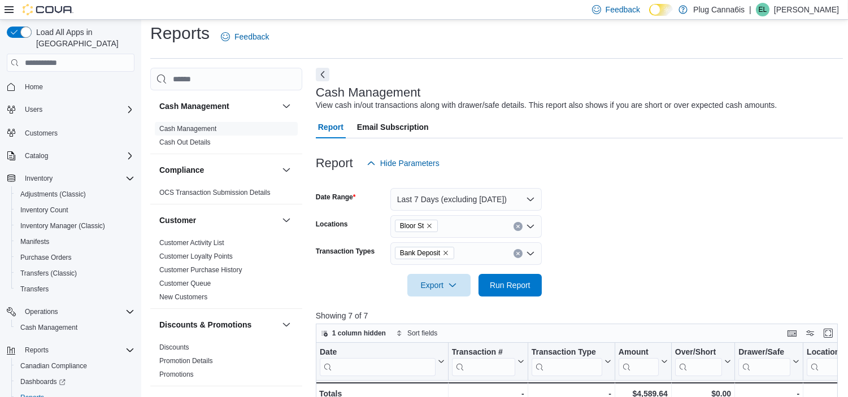 The width and height of the screenshot is (848, 397). Describe the element at coordinates (37, 350) in the screenshot. I see `button: Reports` at that location.